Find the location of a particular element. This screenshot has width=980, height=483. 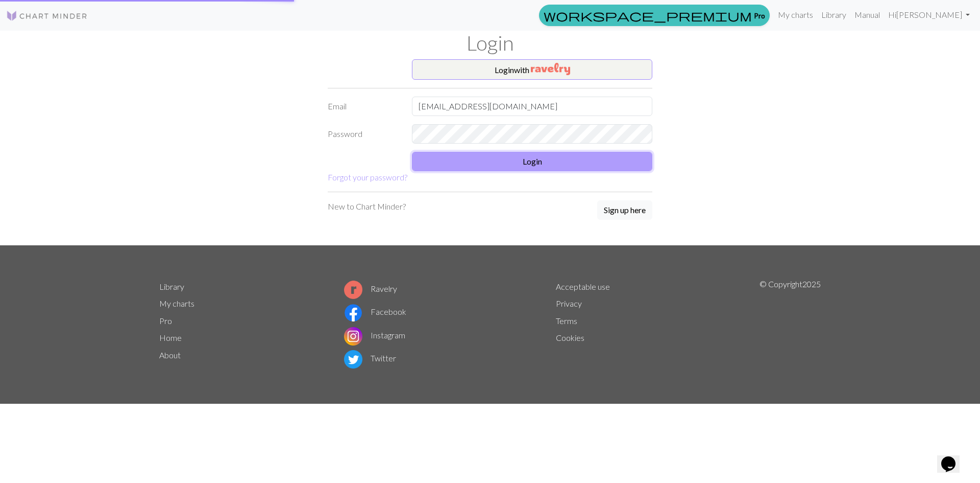

img: Logo is located at coordinates (47, 16).